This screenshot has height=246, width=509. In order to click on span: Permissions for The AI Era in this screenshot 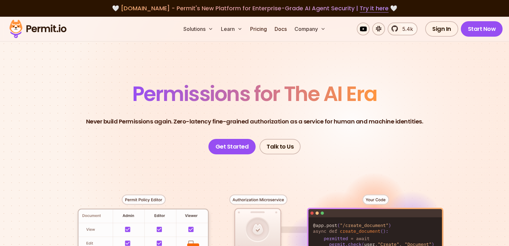, I will do `click(255, 94)`.